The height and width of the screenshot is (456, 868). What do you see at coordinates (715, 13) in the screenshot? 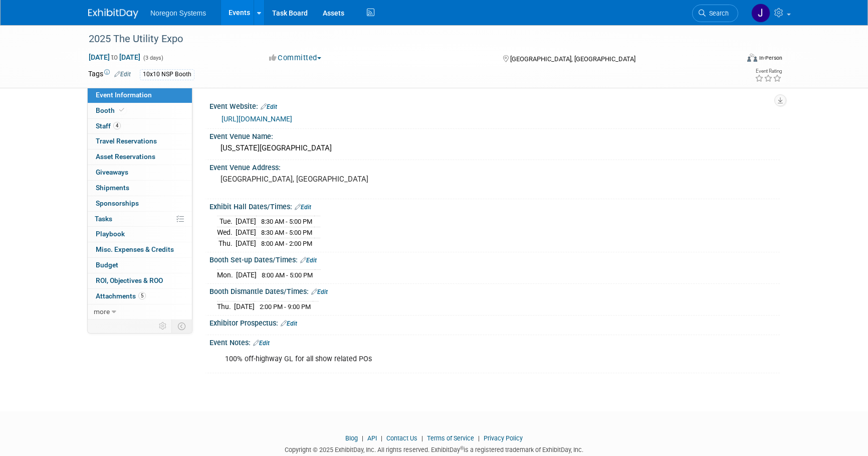
I see `a: Search` at bounding box center [715, 13].